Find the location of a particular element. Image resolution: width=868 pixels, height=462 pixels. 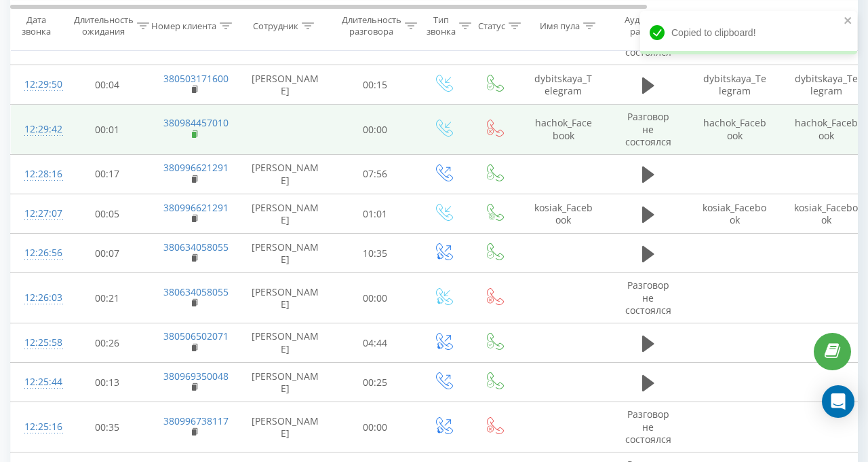

div: 12:29:50 is located at coordinates (38, 85).